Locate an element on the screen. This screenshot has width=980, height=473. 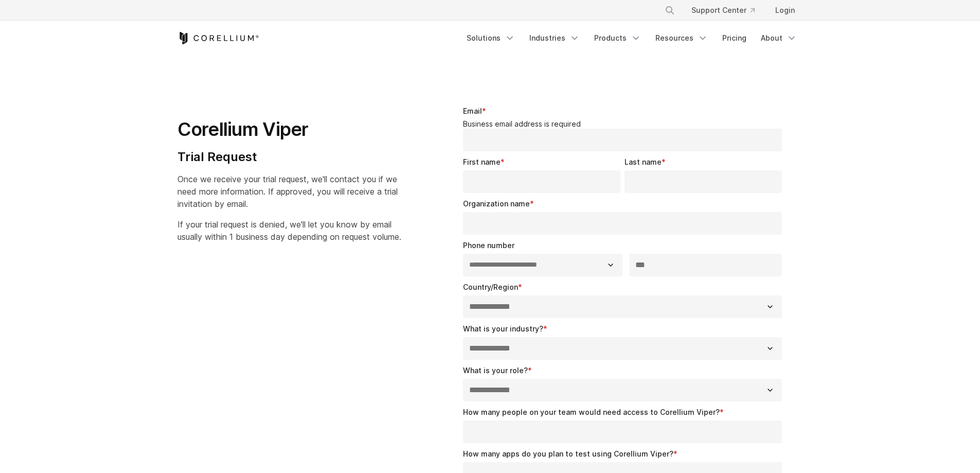
span: What is your industry? is located at coordinates (503, 329).